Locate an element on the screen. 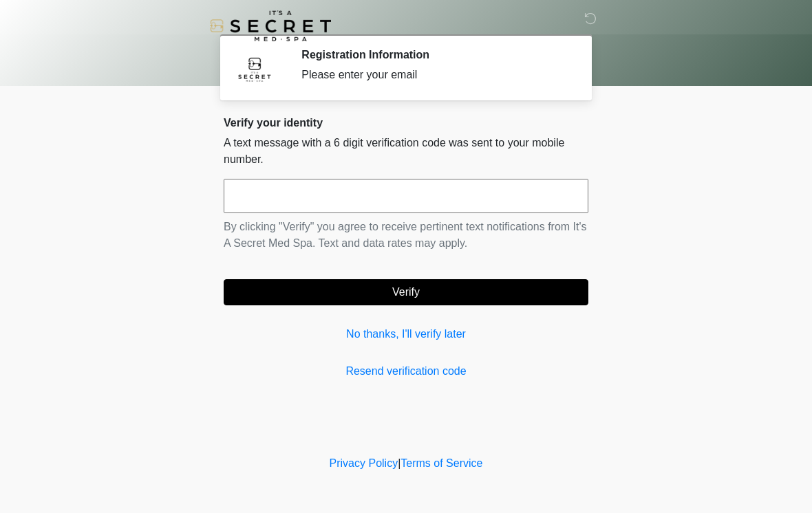 This screenshot has width=812, height=513. p: By clicking "Verify" you agree to receive pertinent text notifications from It's A Secret Med Spa... is located at coordinates (406, 235).